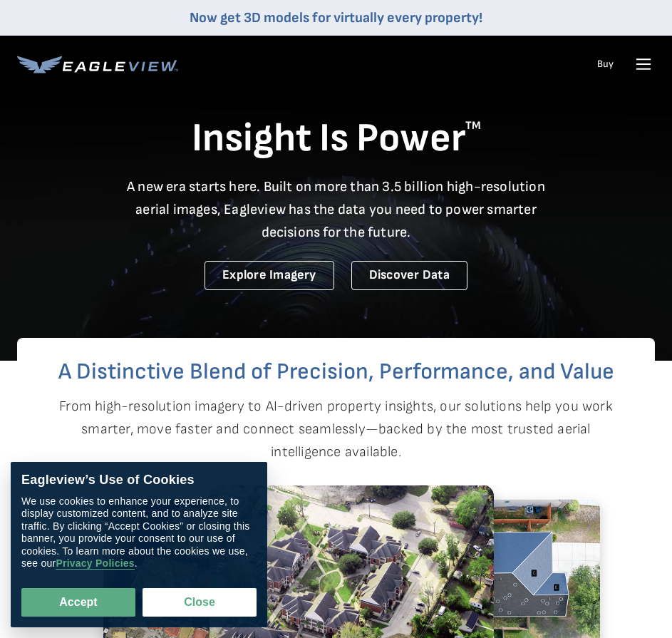  I want to click on a: Buy, so click(605, 64).